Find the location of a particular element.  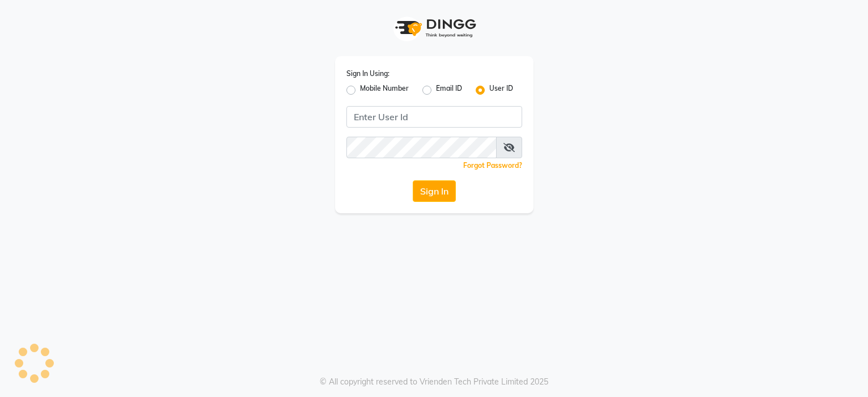

a: Forgot Password? is located at coordinates (493, 165).